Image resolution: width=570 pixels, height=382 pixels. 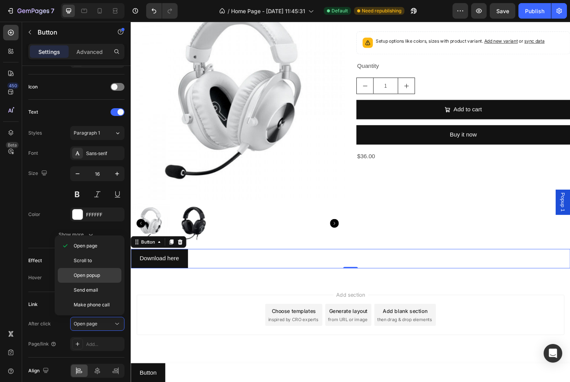 What do you see at coordinates (33, 87) in the screenshot?
I see `div: Icon` at bounding box center [33, 87].